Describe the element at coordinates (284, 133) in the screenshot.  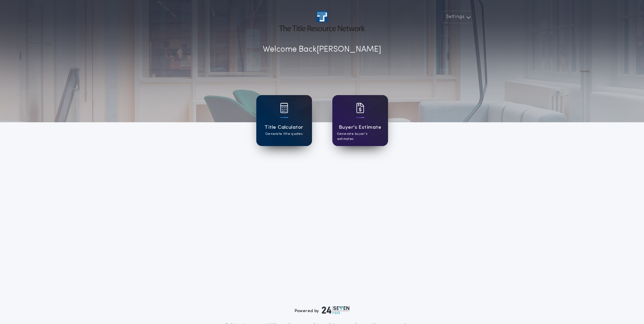
I see `p: Generate title quotes` at that location.